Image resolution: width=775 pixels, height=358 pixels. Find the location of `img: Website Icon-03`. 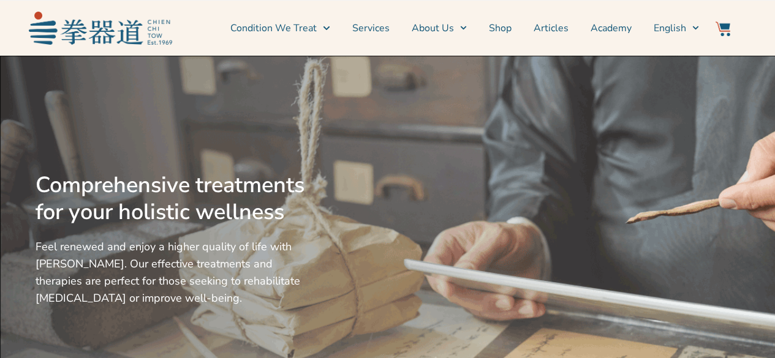

img: Website Icon-03 is located at coordinates (723, 29).